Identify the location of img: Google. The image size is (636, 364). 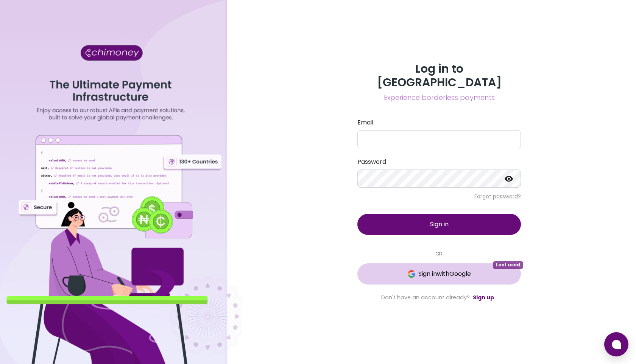
(412, 274).